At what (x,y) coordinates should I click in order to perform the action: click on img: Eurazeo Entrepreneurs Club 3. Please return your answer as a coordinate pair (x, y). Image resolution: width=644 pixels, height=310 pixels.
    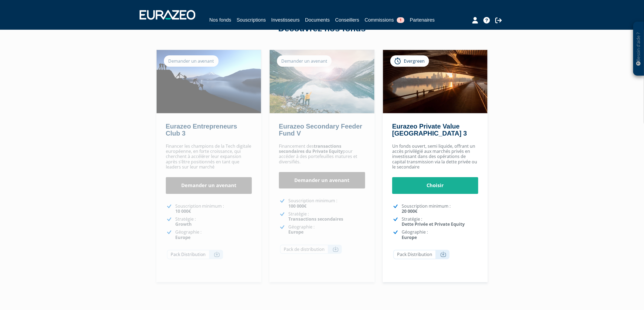
    Looking at the image, I should click on (208, 82).